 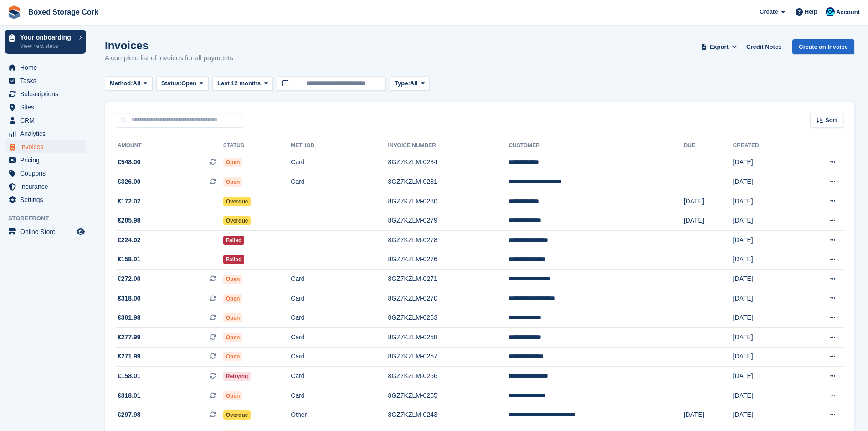 What do you see at coordinates (129, 415) in the screenshot?
I see `span: €297.98` at bounding box center [129, 415].